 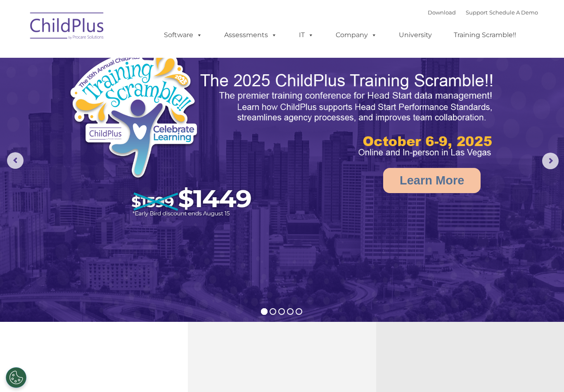 What do you see at coordinates (494, 348) in the screenshot?
I see `div: Chat Widget` at bounding box center [494, 348].